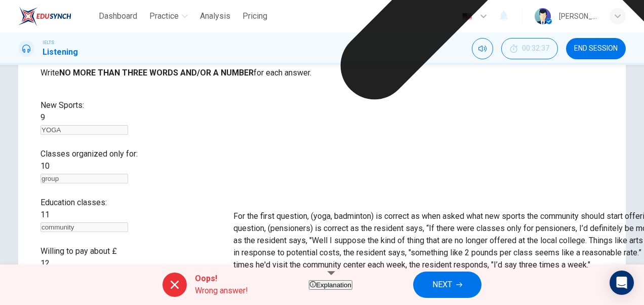  I want to click on span: NEXT, so click(442, 285).